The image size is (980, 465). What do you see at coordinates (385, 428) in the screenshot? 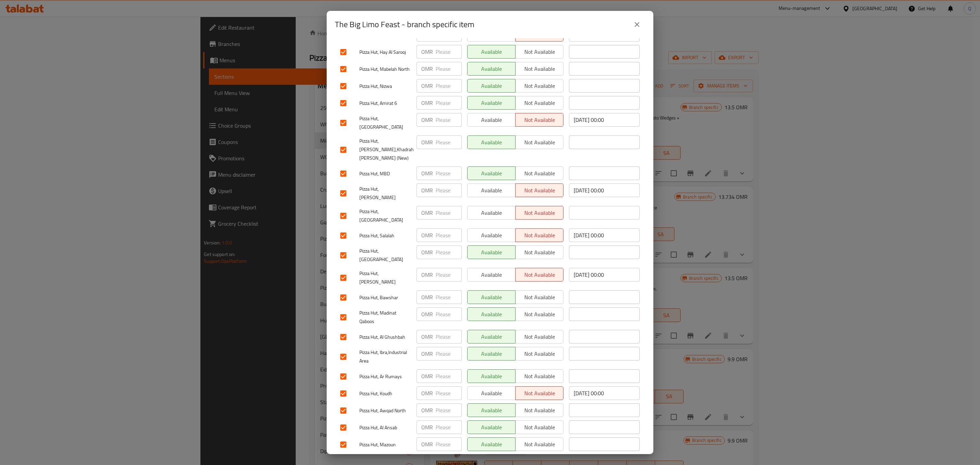
I see `span: Pizza Hut, Al Ansab` at bounding box center [385, 428].